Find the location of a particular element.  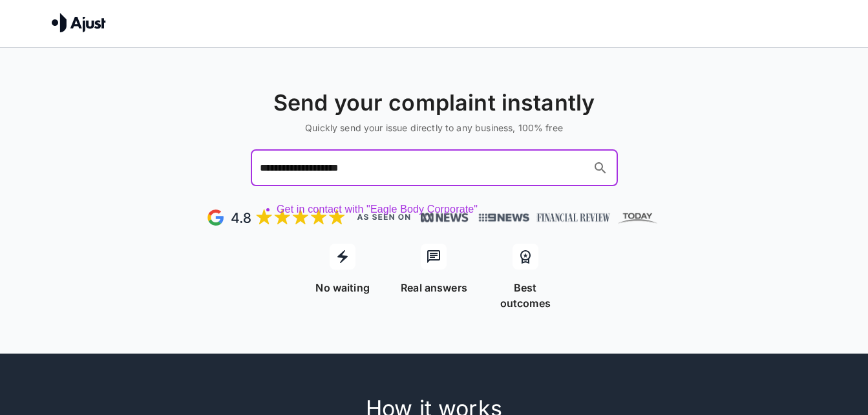

img: Google Review - 5 stars is located at coordinates (276, 217).